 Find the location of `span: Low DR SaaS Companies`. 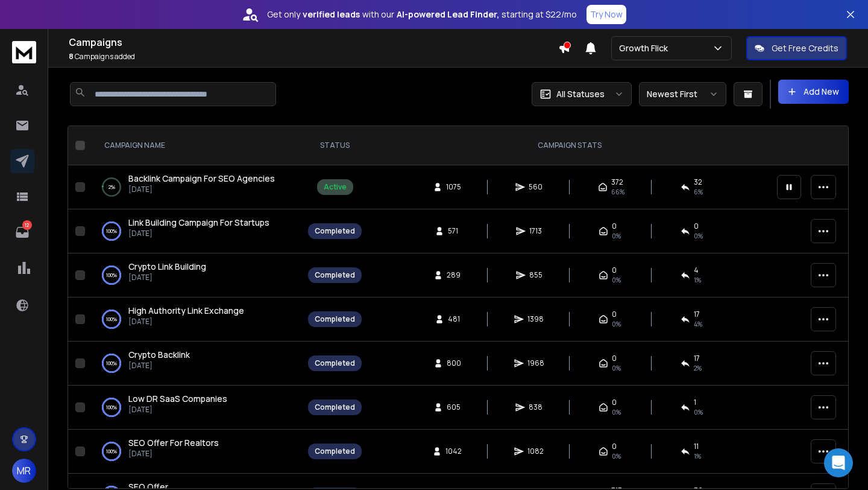

span: Low DR SaaS Companies is located at coordinates (178, 398).